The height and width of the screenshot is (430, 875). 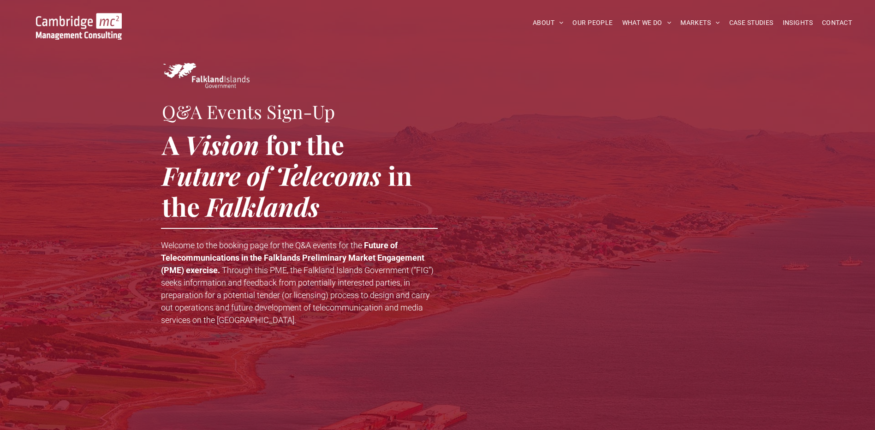 What do you see at coordinates (181, 206) in the screenshot?
I see `span: the` at bounding box center [181, 206].